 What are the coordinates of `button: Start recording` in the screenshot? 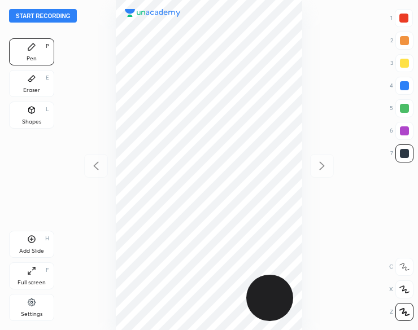 It's located at (43, 16).